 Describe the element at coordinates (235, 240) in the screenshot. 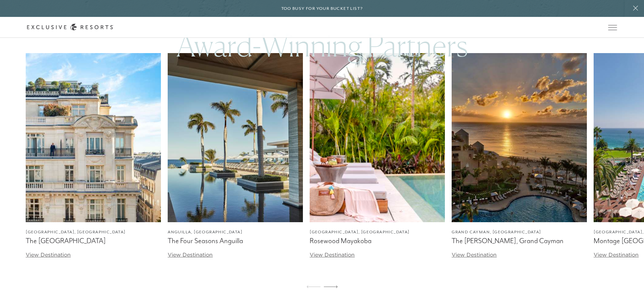

I see `figcaption: The Four Seasons Anguilla` at that location.